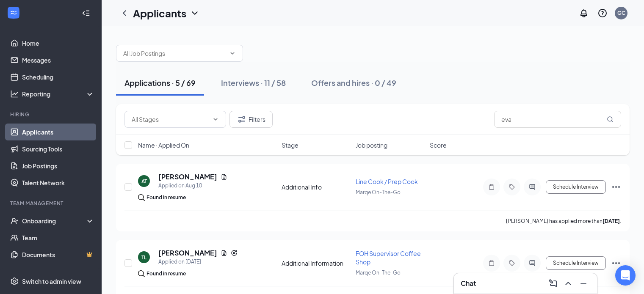 The width and height of the screenshot is (644, 294). I want to click on div: Team Management, so click(51, 203).